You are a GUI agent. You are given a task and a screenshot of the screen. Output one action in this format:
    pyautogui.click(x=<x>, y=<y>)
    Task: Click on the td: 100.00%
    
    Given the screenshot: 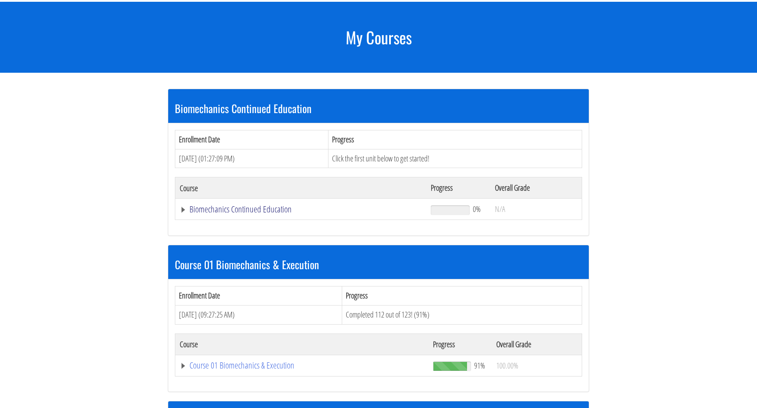 What is the action you would take?
    pyautogui.click(x=537, y=365)
    